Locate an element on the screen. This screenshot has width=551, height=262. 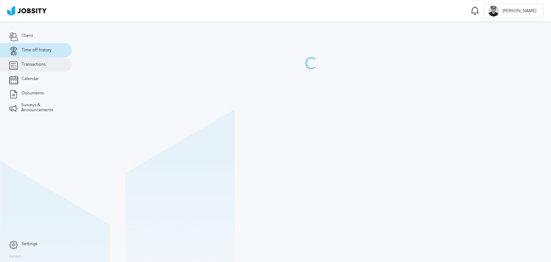
span: Calendar is located at coordinates (30, 79).